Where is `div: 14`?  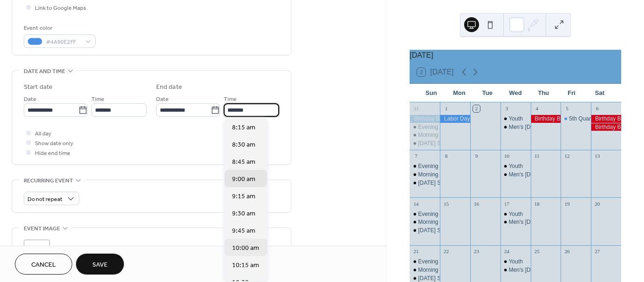
div: 14 is located at coordinates (415, 203).